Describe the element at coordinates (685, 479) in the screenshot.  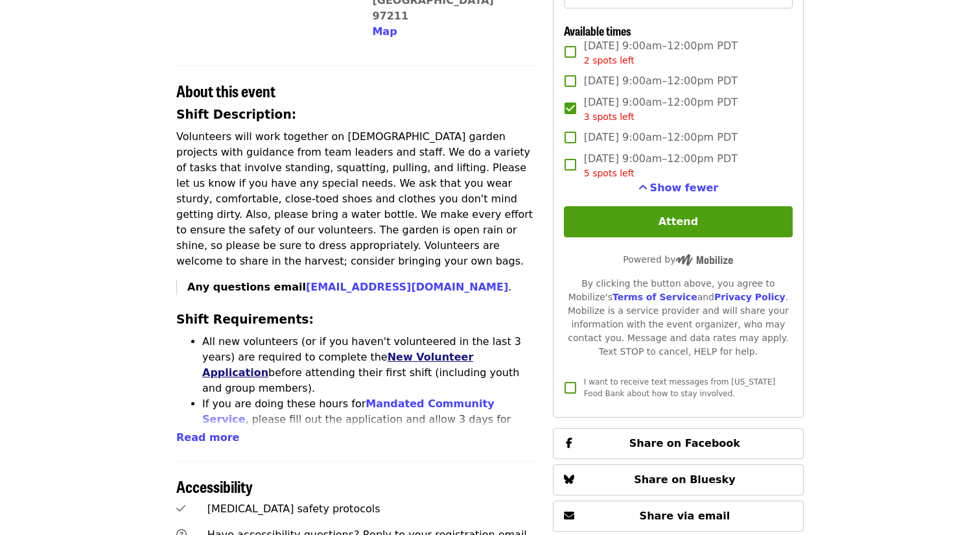
I see `span: Share on Bluesky` at that location.